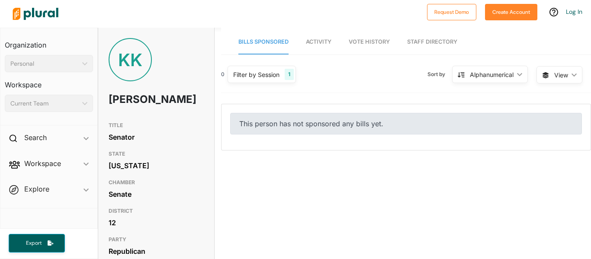  Describe the element at coordinates (256, 74) in the screenshot. I see `div: Filter by Session` at that location.